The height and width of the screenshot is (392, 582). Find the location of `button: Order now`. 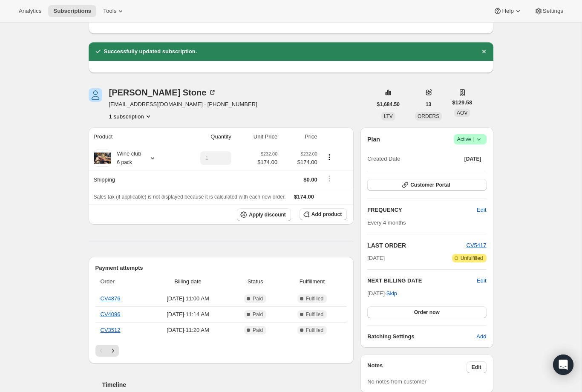

button: Order now is located at coordinates (426, 312).